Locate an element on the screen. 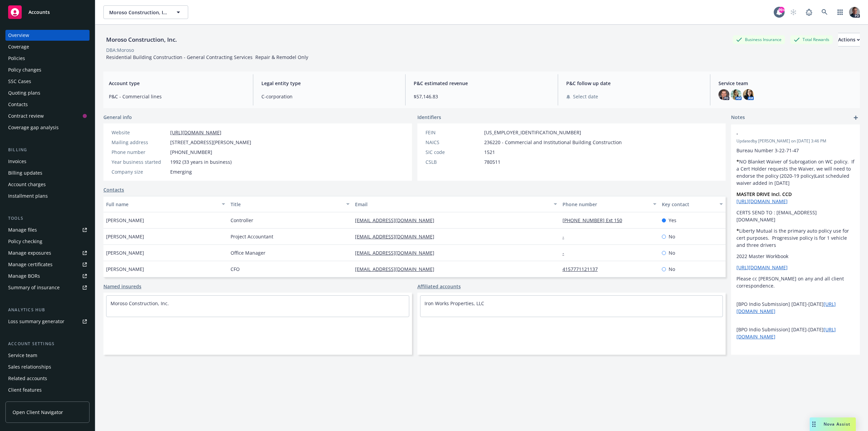 This screenshot has width=868, height=431. div: SSC Cases is located at coordinates (20, 81).